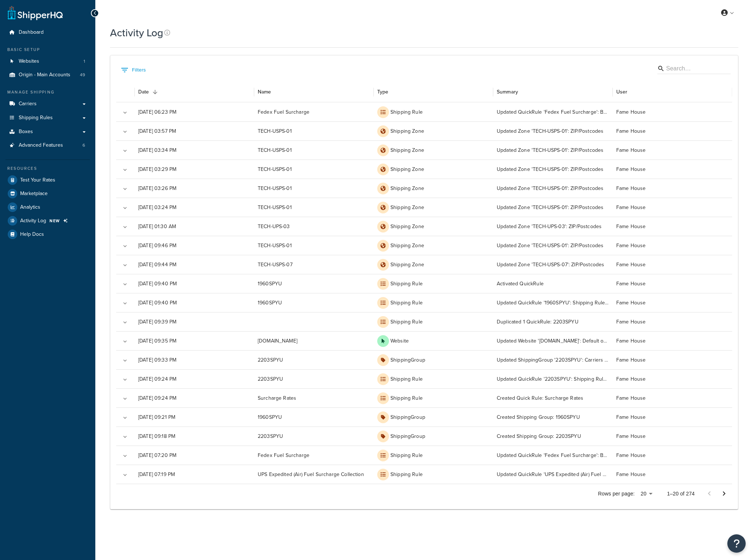 This screenshot has height=560, width=753. Describe the element at coordinates (553, 359) in the screenshot. I see `div: Updated ShippingGroup '2203SPYU': Carriers methods codes` at that location.